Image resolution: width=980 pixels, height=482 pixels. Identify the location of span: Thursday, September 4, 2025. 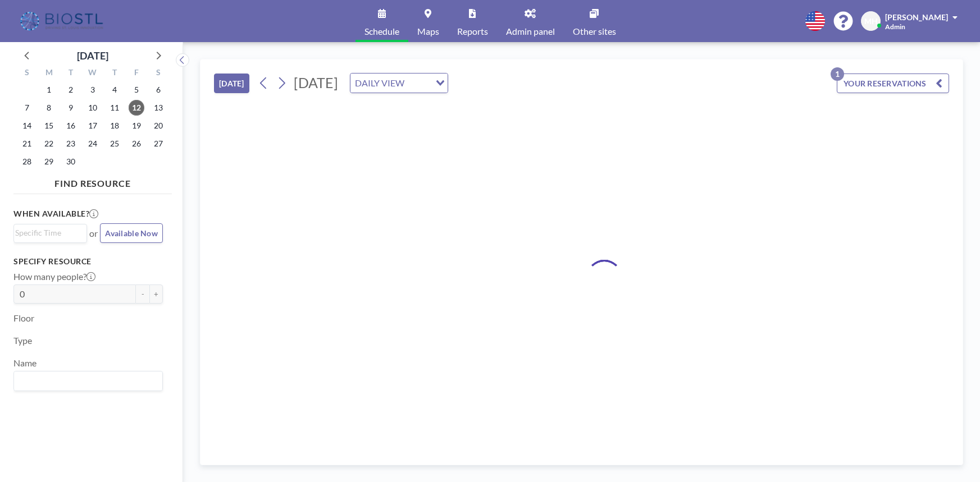
(115, 90).